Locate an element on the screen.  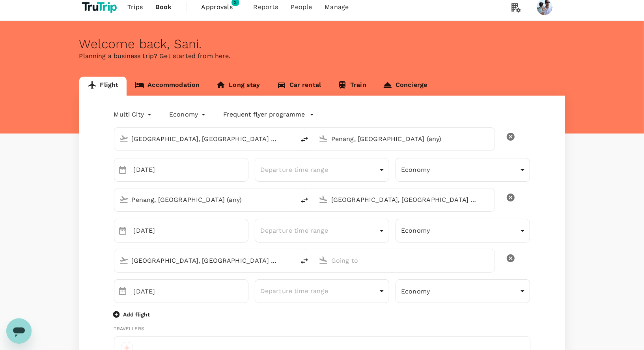
a: Long stay is located at coordinates (238, 86).